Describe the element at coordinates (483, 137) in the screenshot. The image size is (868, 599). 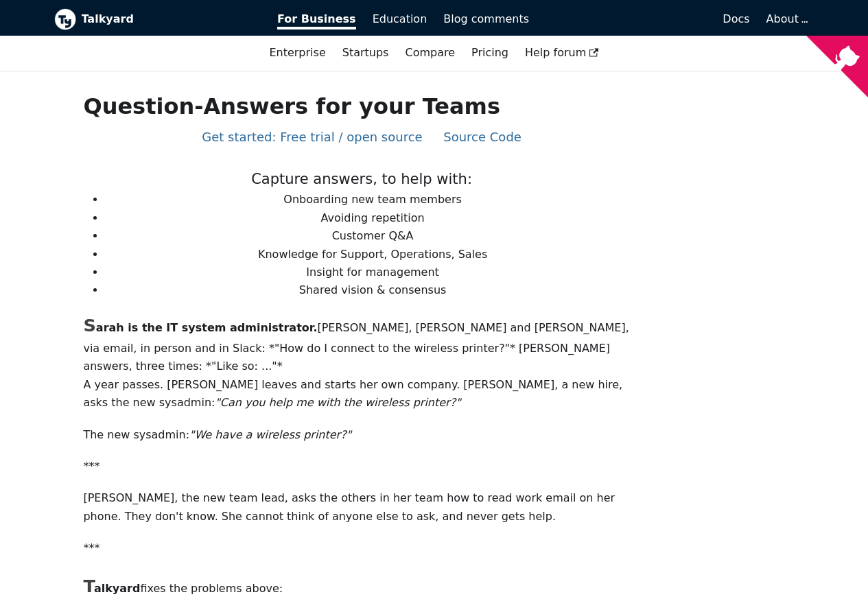
I see `a: Source Code` at that location.